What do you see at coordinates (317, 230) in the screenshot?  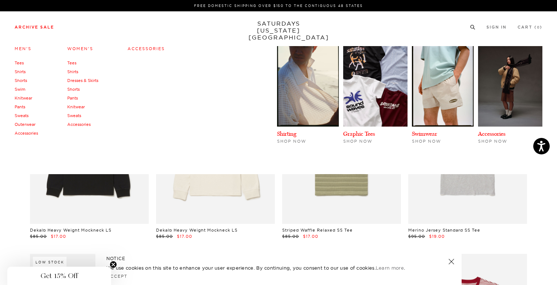 I see `a: Striped Waffle Relaxed SS Tee` at bounding box center [317, 230].